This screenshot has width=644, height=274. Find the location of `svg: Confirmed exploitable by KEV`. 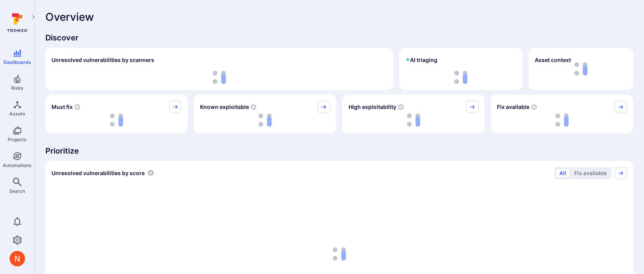

svg: Confirmed exploitable by KEV is located at coordinates (253, 107).